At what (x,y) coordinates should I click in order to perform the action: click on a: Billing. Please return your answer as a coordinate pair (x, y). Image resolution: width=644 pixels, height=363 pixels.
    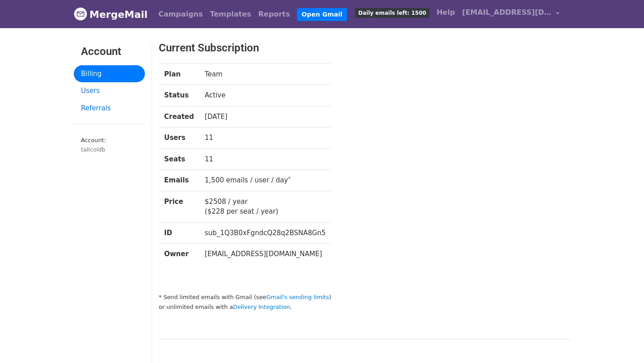
    Looking at the image, I should click on (109, 74).